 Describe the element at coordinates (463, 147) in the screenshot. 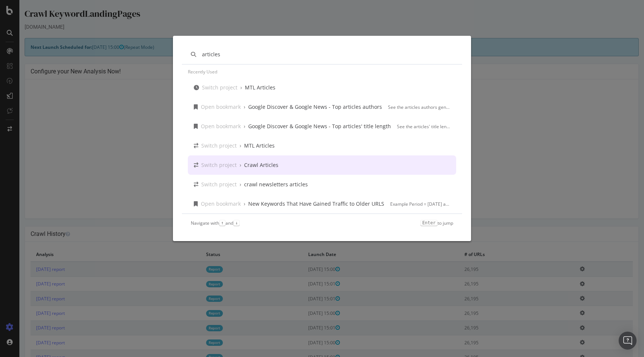

I see `td: Deactivated` at that location.